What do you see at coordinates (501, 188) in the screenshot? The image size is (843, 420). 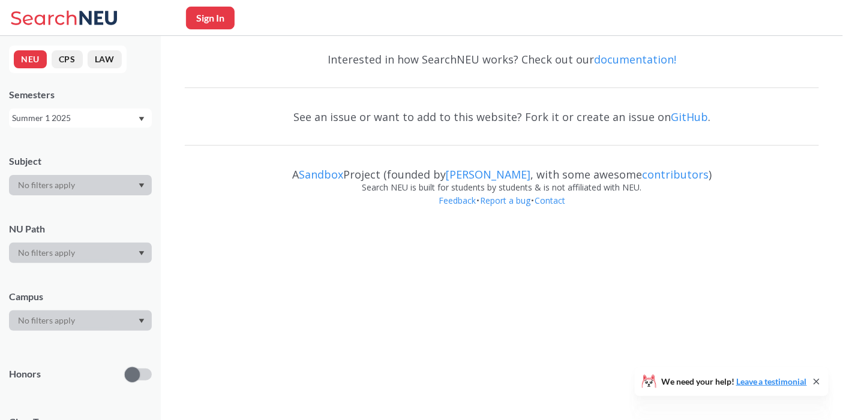 I see `div: Search NEU is built for students by students & is not affiliated with NEU.` at bounding box center [501, 188].